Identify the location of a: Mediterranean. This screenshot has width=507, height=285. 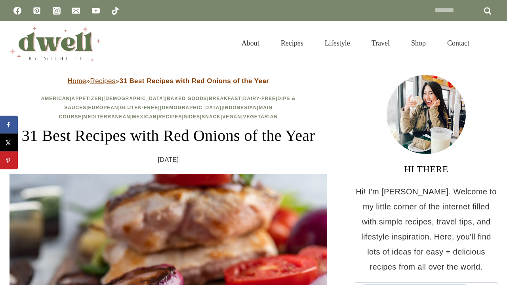
(107, 117).